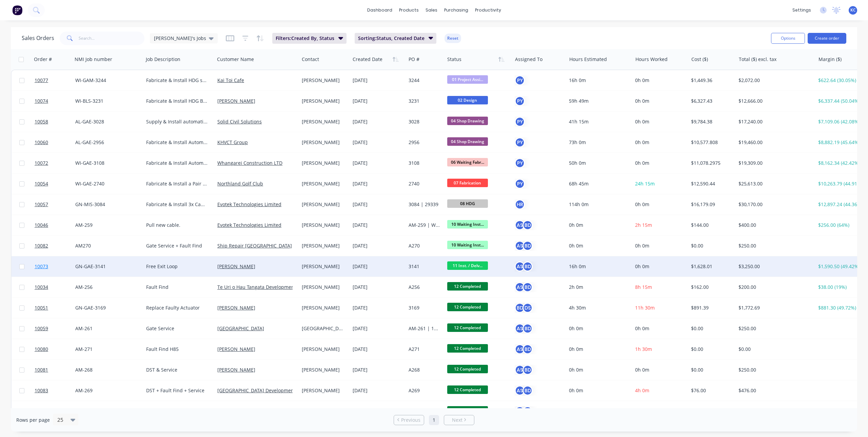 The width and height of the screenshot is (868, 437). I want to click on div: WI-GAE-2740, so click(106, 184).